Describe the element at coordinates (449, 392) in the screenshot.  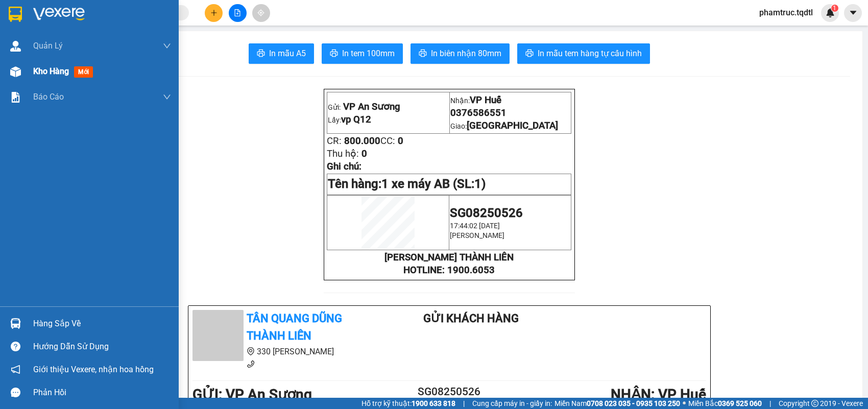
I see `h2: SG08250526` at that location.